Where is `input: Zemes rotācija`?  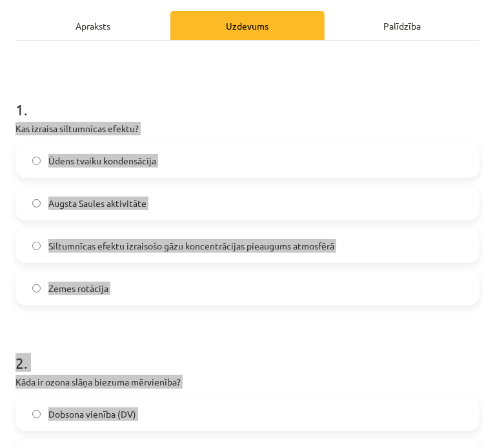
input: Zemes rotācija is located at coordinates (36, 288).